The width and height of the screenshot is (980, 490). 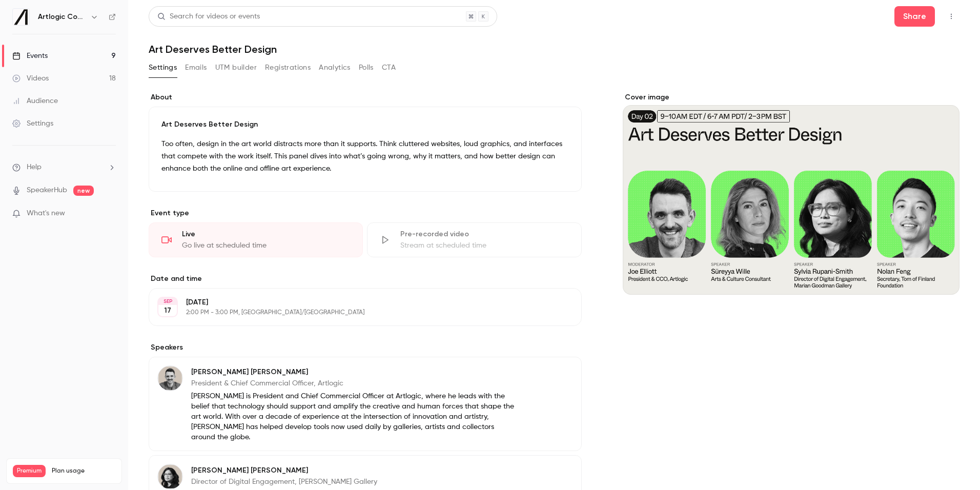 I want to click on div: Live, so click(x=266, y=234).